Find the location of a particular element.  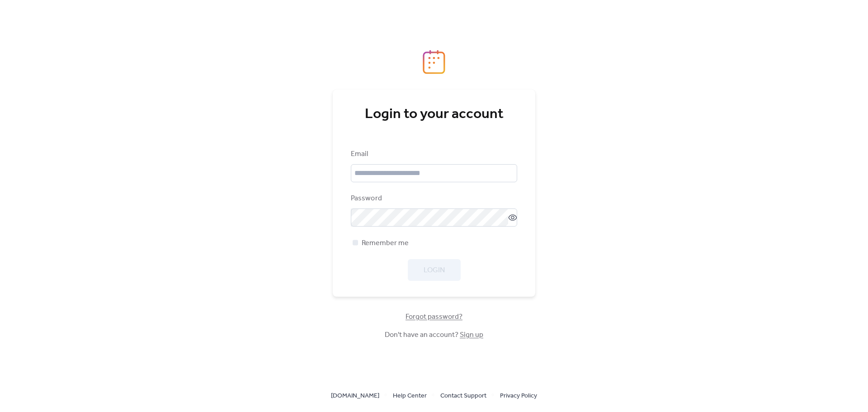

a: Contact Support is located at coordinates (464, 395).